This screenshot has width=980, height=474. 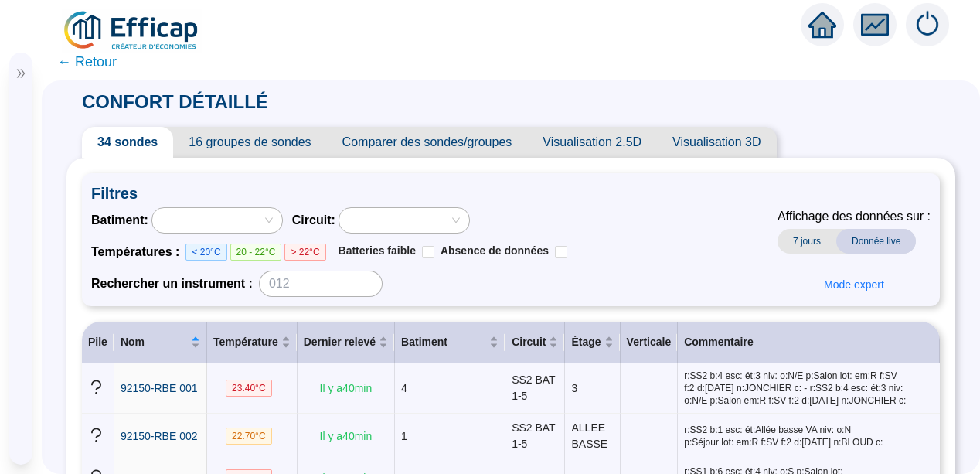 I want to click on span: home, so click(x=823, y=25).